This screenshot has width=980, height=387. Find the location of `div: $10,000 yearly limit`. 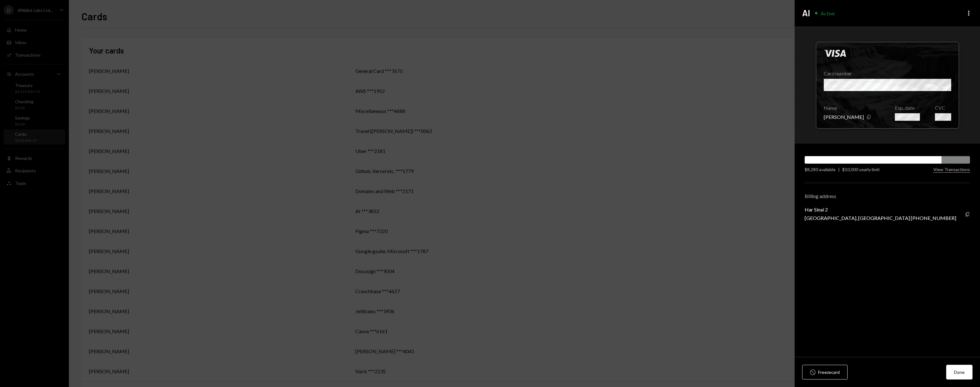

div: $10,000 yearly limit is located at coordinates (861, 169).